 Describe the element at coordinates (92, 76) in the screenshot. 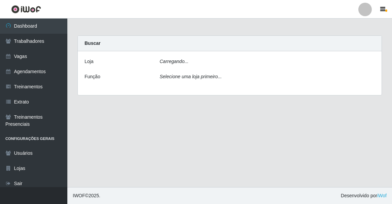

I see `label: Função` at that location.